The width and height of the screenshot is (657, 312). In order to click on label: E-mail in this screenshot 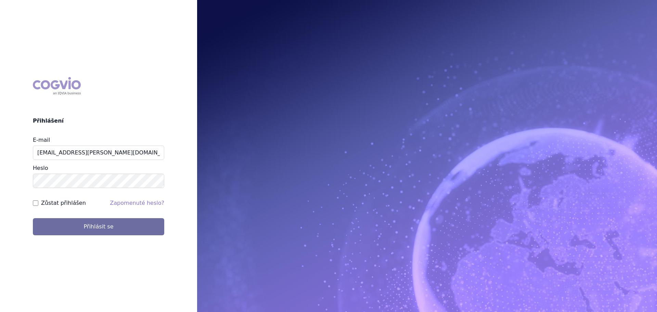, I will do `click(41, 140)`.